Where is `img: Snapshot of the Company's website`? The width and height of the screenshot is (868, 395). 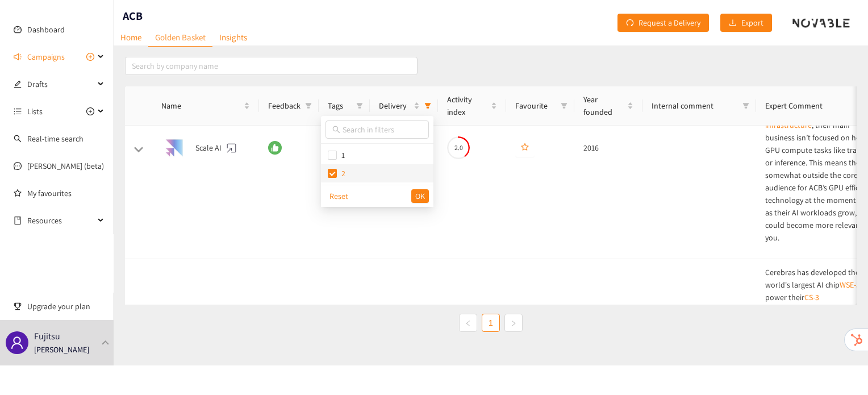
img: Snapshot of the Company's website is located at coordinates (174, 148).